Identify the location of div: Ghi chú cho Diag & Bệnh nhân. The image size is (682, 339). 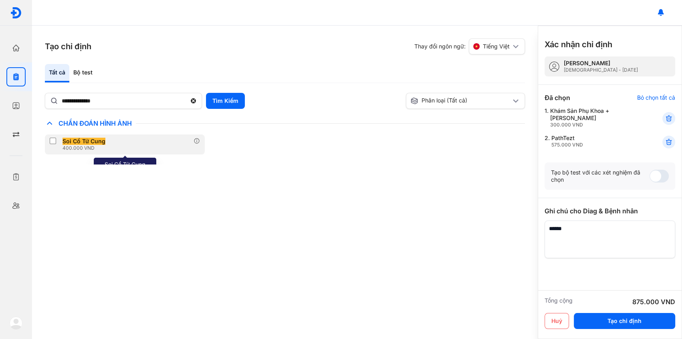
(610, 211).